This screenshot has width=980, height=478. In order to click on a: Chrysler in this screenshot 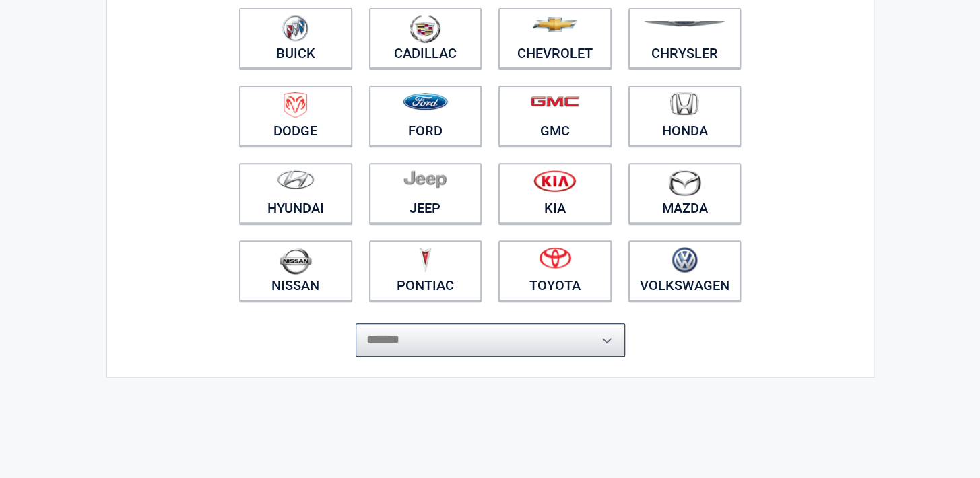, I will do `click(685, 38)`.